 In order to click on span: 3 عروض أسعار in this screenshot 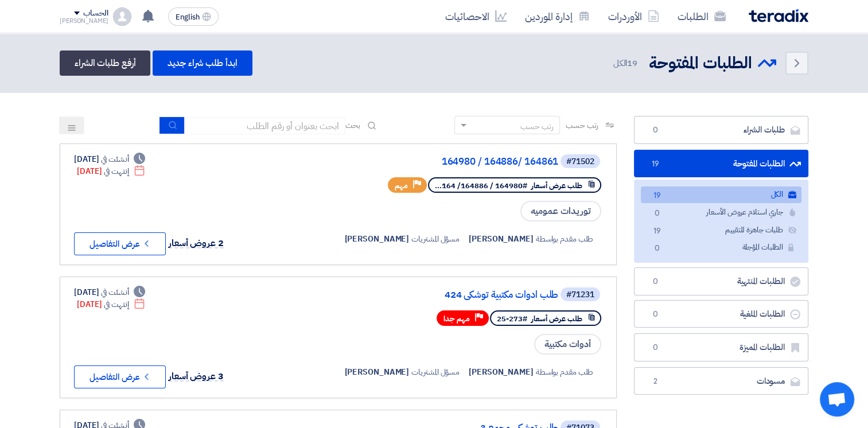, I will do `click(196, 377)`.